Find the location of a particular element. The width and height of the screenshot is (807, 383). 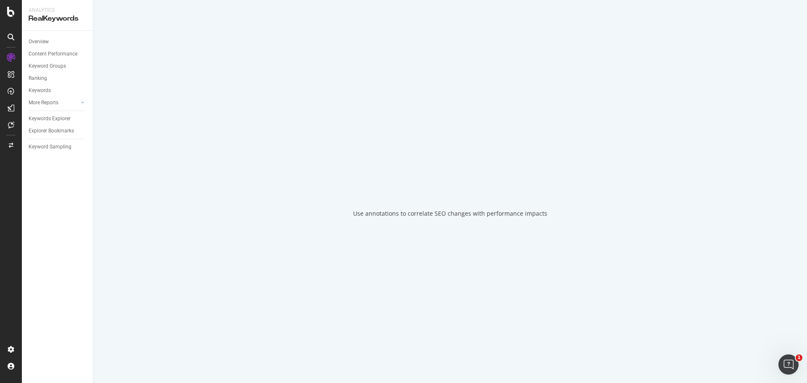

div: Keyword Groups is located at coordinates (47, 66).